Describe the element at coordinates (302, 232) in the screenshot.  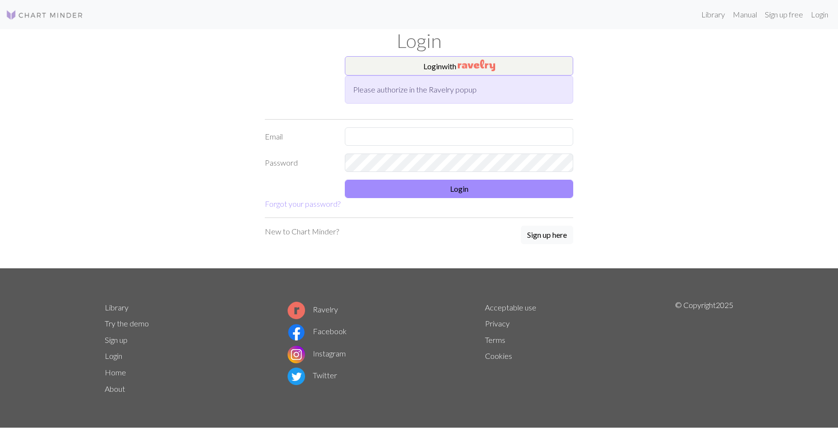
I see `p: New to Chart Minder?` at that location.